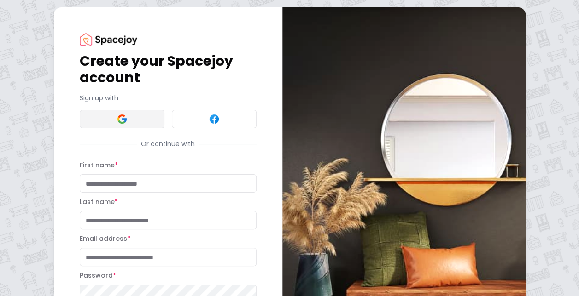 Image resolution: width=579 pixels, height=296 pixels. I want to click on img: Google signin, so click(122, 119).